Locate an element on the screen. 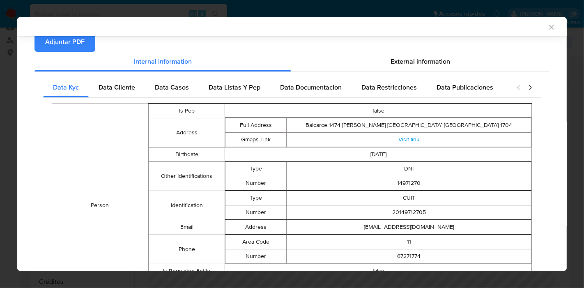 The width and height of the screenshot is (584, 288). td: Birthdate is located at coordinates (186, 154).